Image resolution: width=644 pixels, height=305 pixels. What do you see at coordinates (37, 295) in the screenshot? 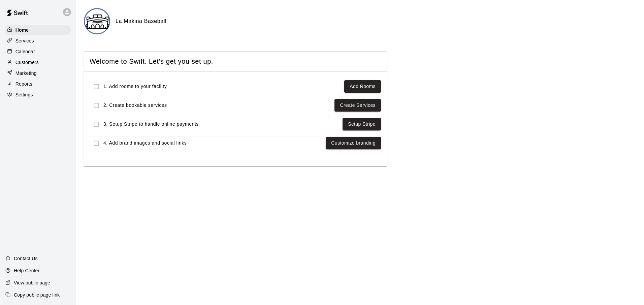
I see `p: Copy public page link` at bounding box center [37, 295].